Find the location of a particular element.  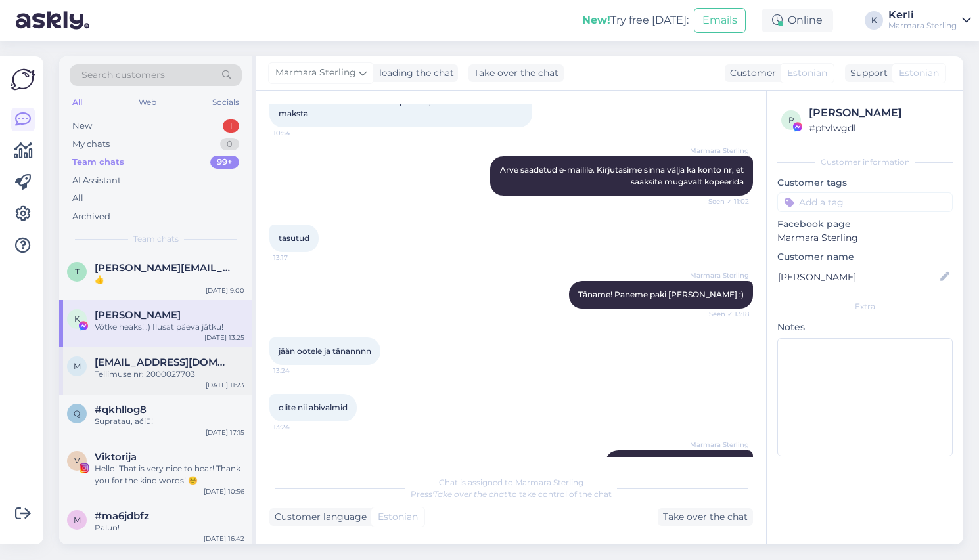

span: Team chats is located at coordinates (156, 239).